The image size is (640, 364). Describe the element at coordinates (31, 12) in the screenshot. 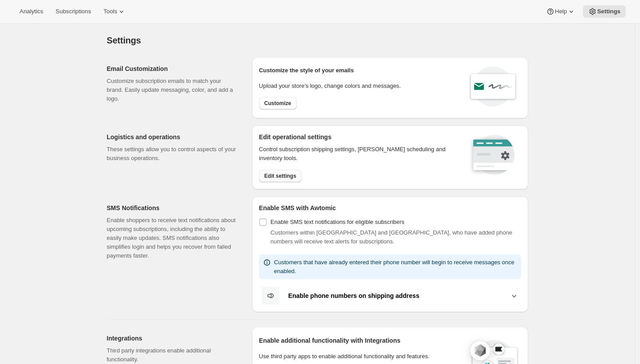

I see `button: Analytics` at that location.